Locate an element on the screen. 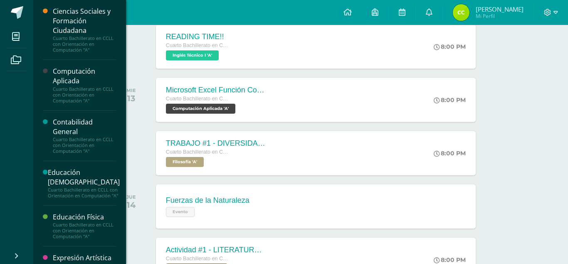  div: Contabilidad General is located at coordinates (84, 127).